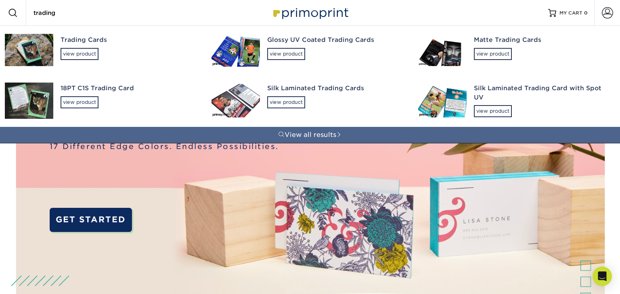 The image size is (620, 294). What do you see at coordinates (516, 50) in the screenshot?
I see `a: Matte Trading Cardsview product` at bounding box center [516, 50].